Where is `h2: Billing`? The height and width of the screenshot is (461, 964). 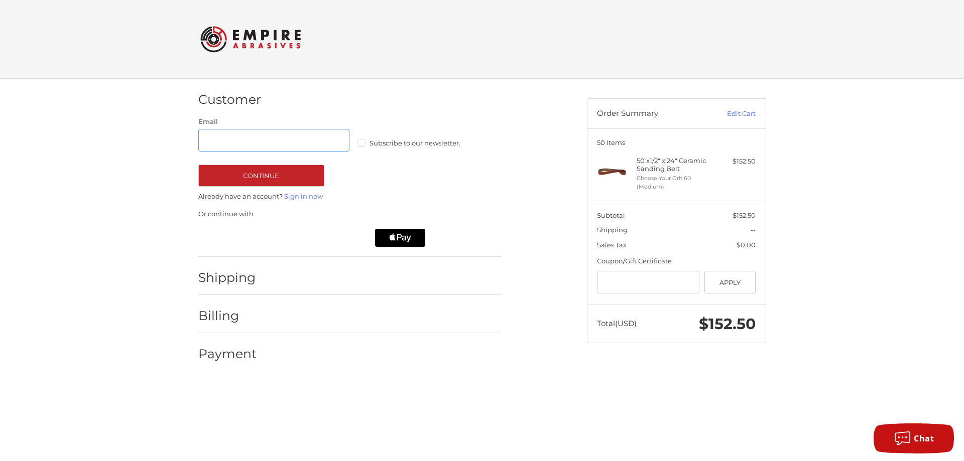 h2: Billing is located at coordinates (227, 316).